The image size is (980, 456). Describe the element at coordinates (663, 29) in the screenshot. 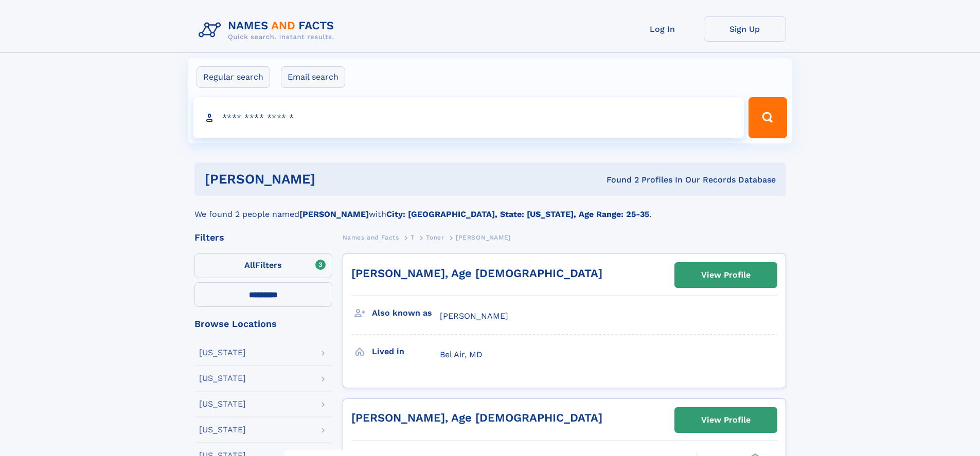

I see `a: Log In` at that location.